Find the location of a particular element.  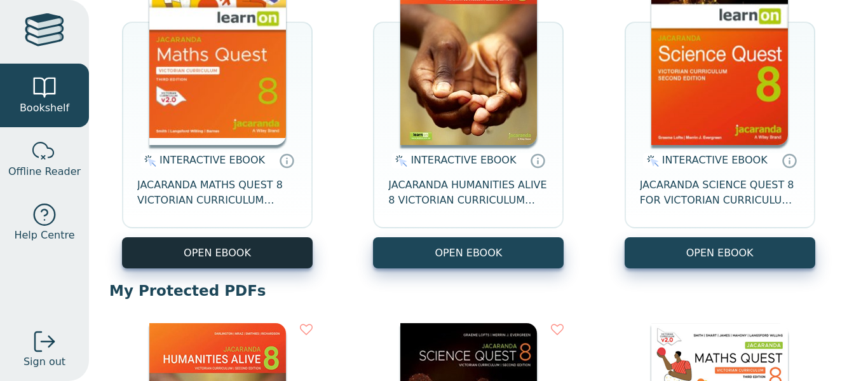

span: JACARANDA HUMANITIES ALIVE 8 VICTORIAN CURRICULUM LEARNON EBOOK 2E is located at coordinates (469, 192).